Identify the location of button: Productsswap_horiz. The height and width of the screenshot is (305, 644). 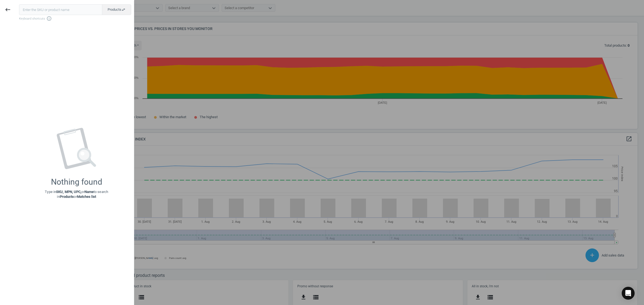
(116, 9).